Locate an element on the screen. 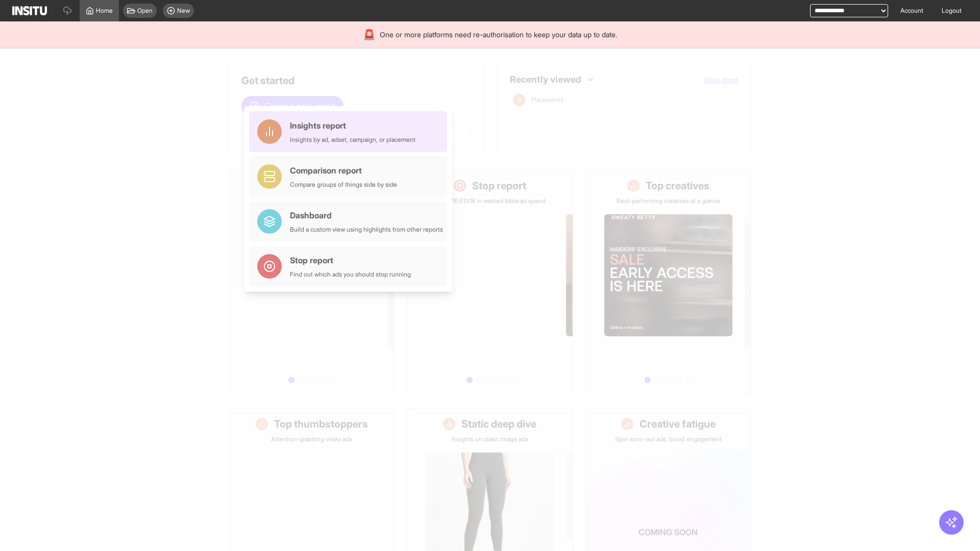 This screenshot has width=980, height=551. img: Logo is located at coordinates (30, 11).